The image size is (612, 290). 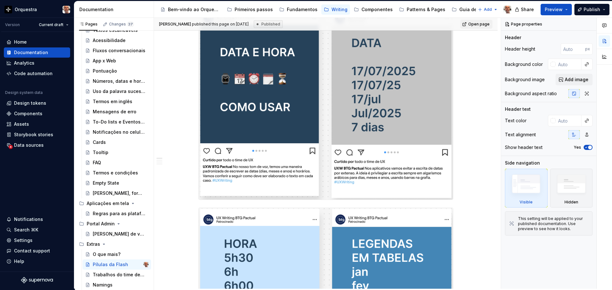 What do you see at coordinates (592, 10) in the screenshot?
I see `button: Publish` at bounding box center [592, 10].